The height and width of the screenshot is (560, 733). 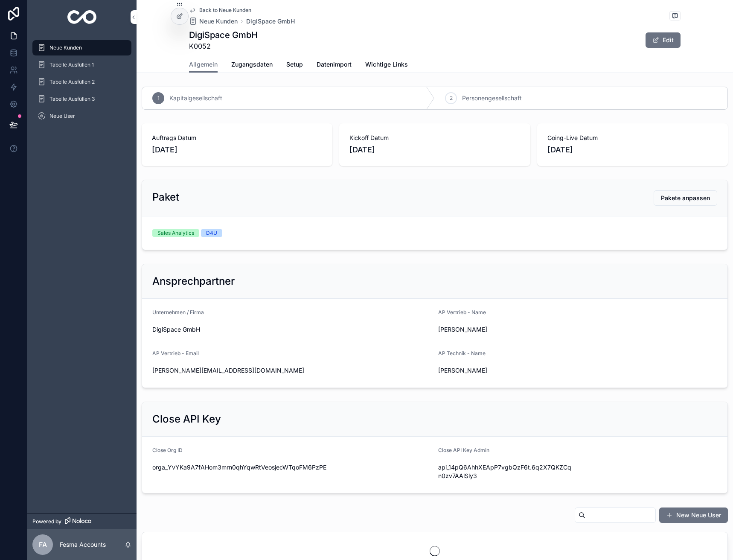 What do you see at coordinates (82, 85) in the screenshot?
I see `div: scrollable content` at bounding box center [82, 85].